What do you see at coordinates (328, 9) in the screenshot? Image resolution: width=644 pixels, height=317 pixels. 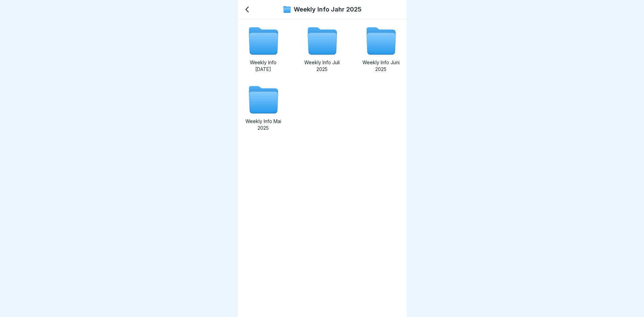 I see `p: Weekly Info Jahr 2025` at bounding box center [328, 9].